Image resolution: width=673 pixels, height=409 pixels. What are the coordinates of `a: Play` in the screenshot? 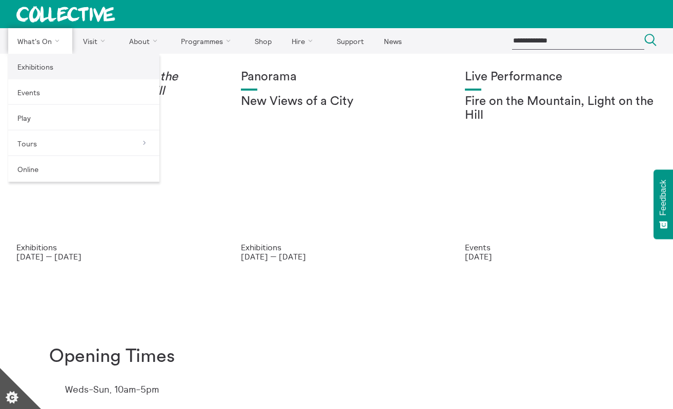 It's located at (84, 118).